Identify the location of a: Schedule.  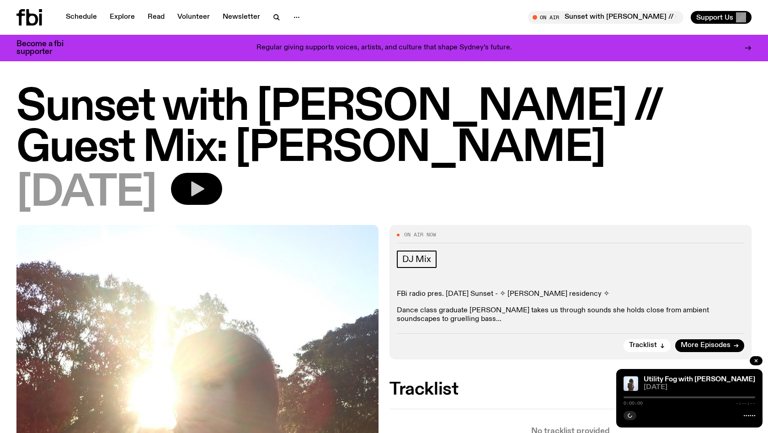
(81, 17).